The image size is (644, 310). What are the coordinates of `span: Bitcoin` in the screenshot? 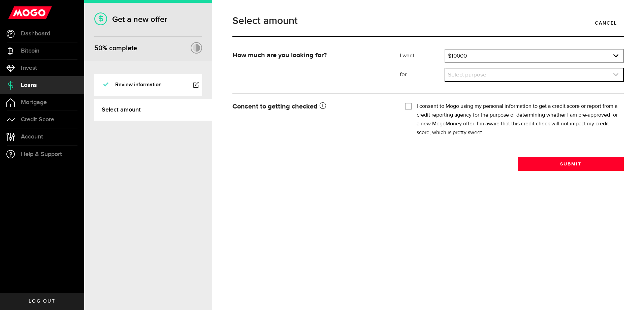 It's located at (30, 51).